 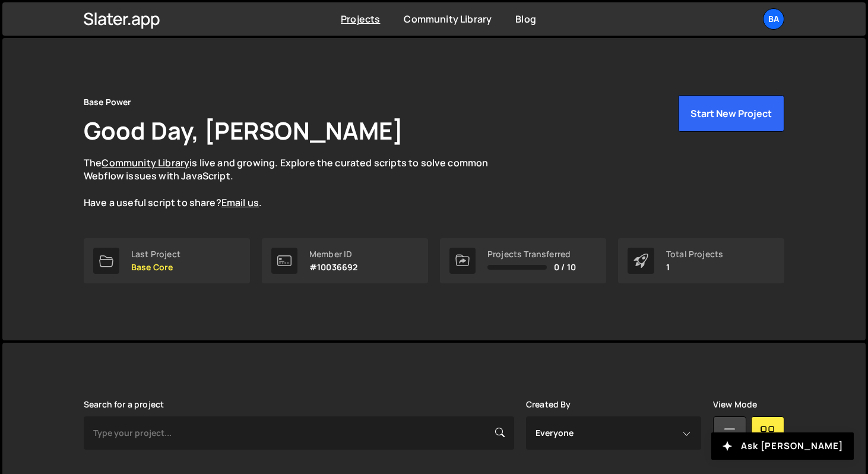 I want to click on p: The is live and growing. Explore the curated scripts to solve common Webflow issues with JavaScri..., so click(x=297, y=183).